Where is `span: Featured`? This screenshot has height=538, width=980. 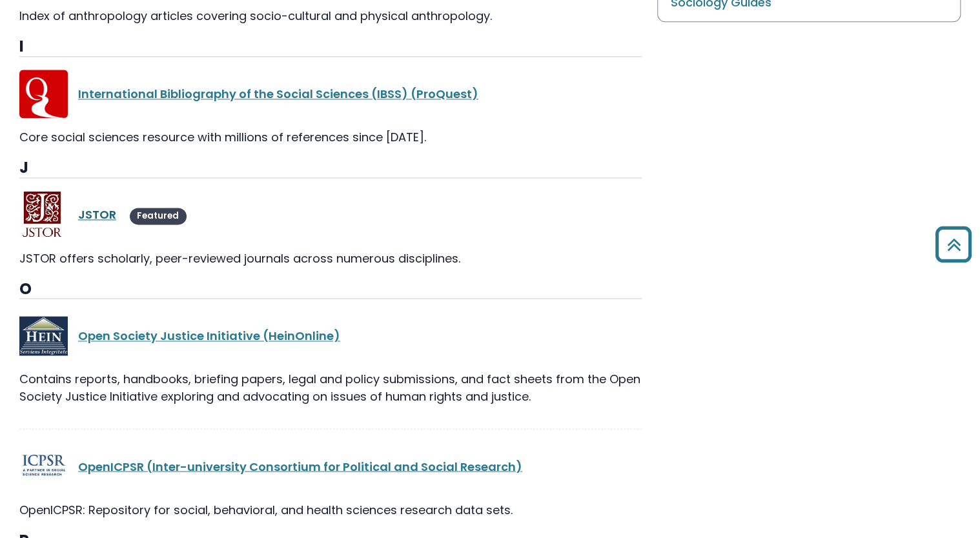
span: Featured is located at coordinates (158, 217).